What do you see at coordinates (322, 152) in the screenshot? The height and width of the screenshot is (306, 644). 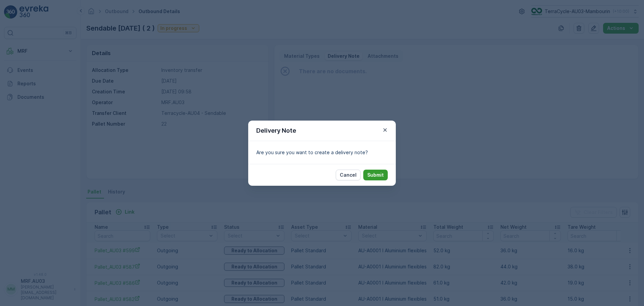 I see `p: Are you sure you want to create a delivery note?` at bounding box center [322, 152].